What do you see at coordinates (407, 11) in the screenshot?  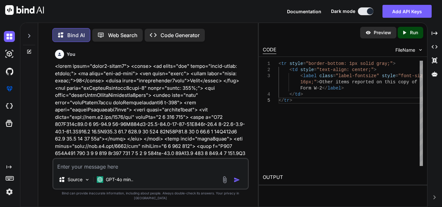 I see `button: Add API Keys` at bounding box center [407, 11].